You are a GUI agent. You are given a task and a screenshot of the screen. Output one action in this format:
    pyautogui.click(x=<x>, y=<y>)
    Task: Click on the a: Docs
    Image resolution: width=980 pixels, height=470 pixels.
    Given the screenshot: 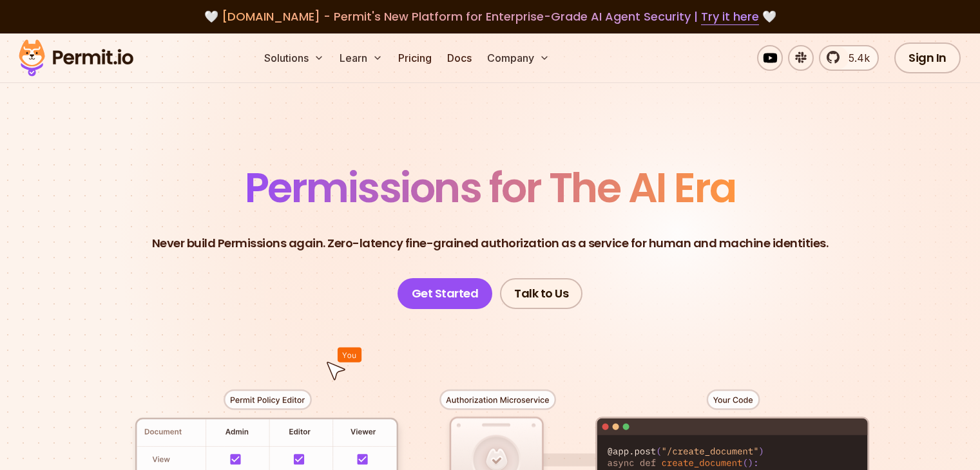 What is the action you would take?
    pyautogui.click(x=459, y=58)
    